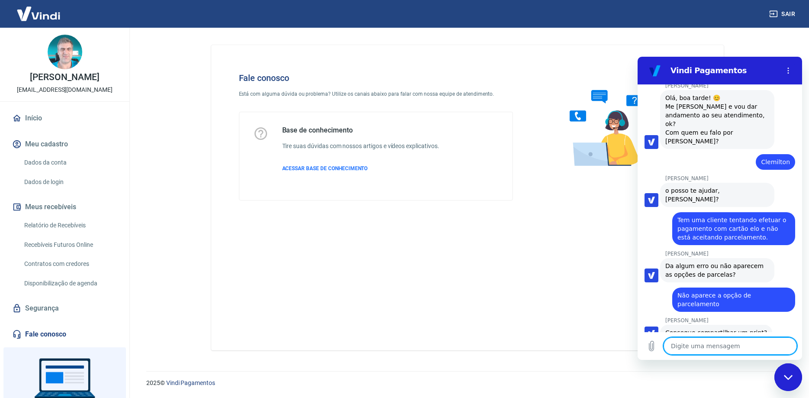  What do you see at coordinates (190, 382) in the screenshot?
I see `a: Vindi Pagamentos` at bounding box center [190, 382].